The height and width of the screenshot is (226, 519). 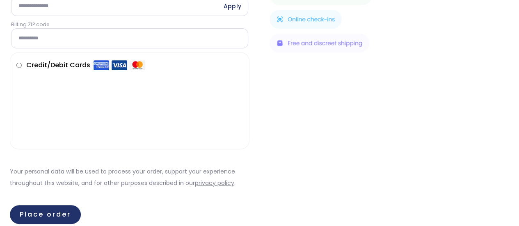 What do you see at coordinates (45, 214) in the screenshot?
I see `button: Place order` at bounding box center [45, 214].